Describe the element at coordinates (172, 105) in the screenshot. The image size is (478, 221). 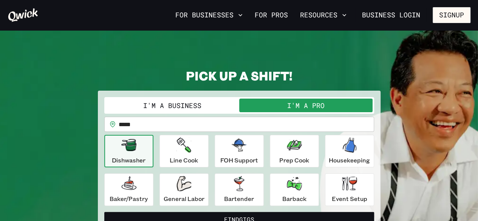
I see `button: I'm a Business` at that location.